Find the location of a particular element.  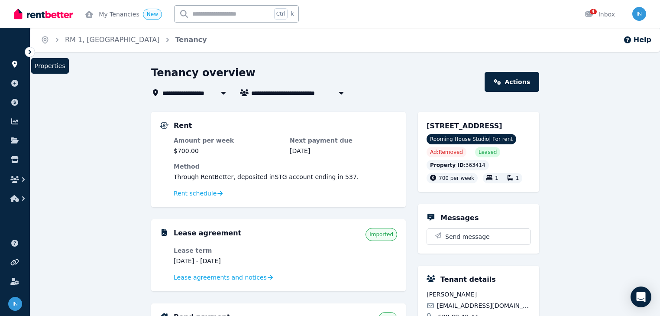

img: RentBetter is located at coordinates (43, 14).